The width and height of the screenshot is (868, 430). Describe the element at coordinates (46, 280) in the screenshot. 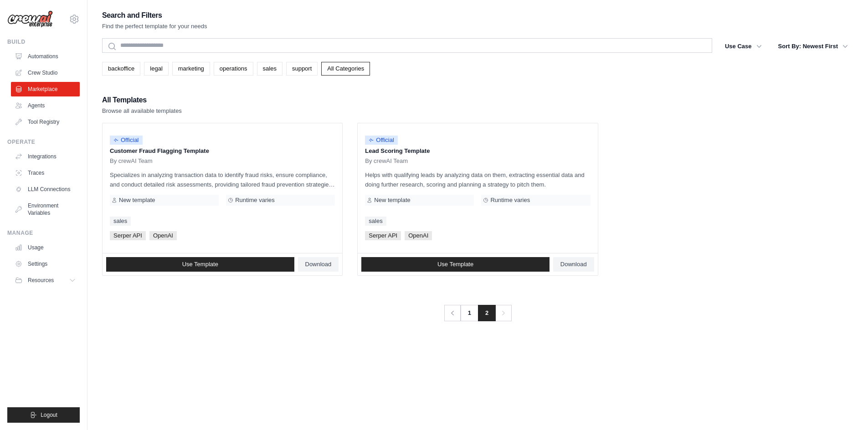

I see `button: Resources` at that location.